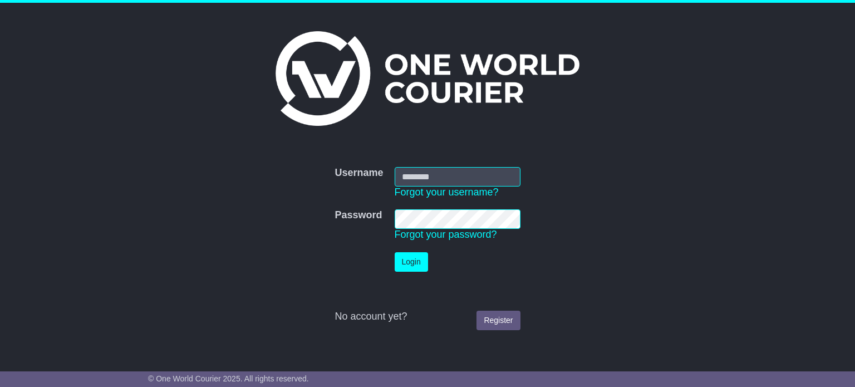  Describe the element at coordinates (358, 173) in the screenshot. I see `label: Username` at that location.